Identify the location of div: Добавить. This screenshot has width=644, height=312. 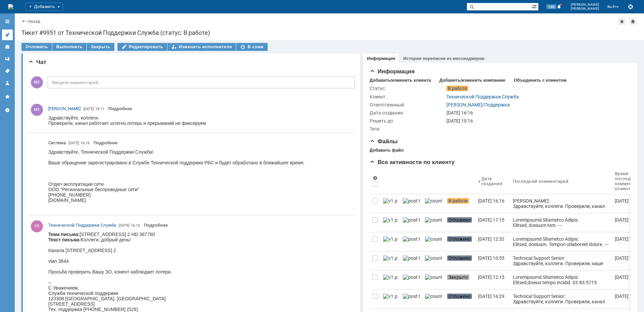
(44, 7).